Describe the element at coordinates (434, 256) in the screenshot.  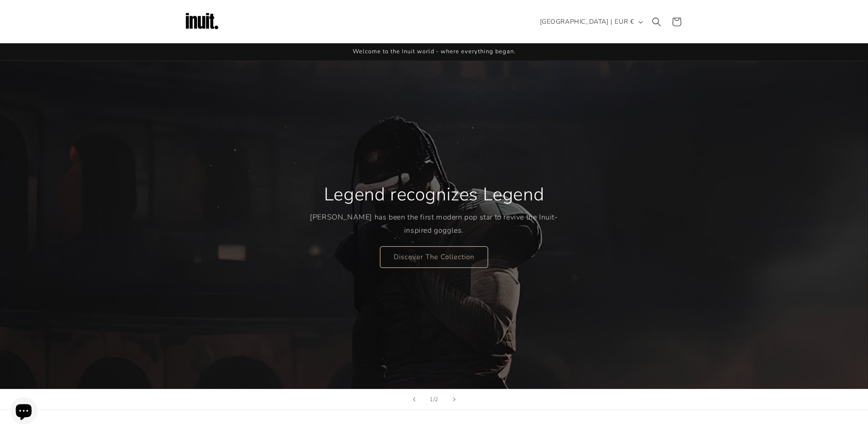
I see `a: Discover The Collection` at that location.